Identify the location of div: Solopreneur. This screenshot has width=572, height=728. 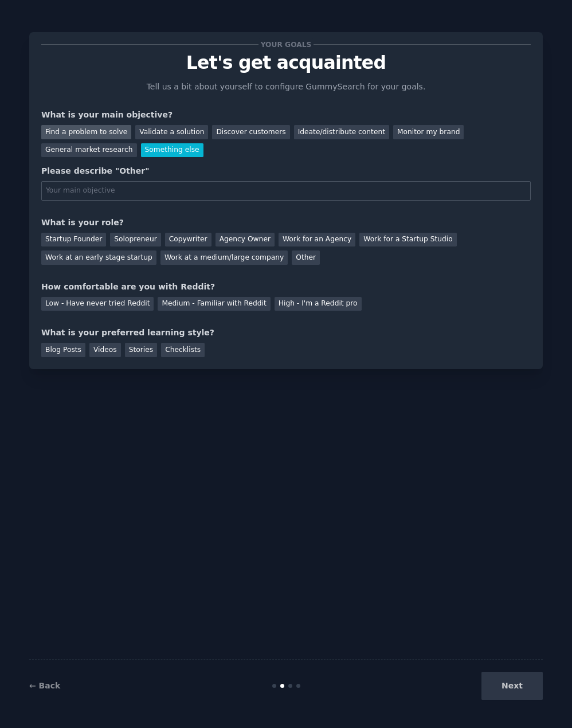
(135, 239).